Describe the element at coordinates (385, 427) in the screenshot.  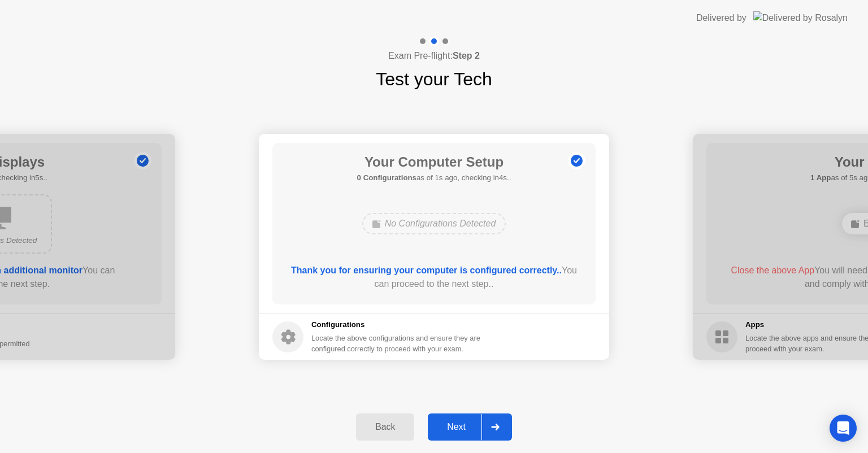
I see `div: Back` at that location.